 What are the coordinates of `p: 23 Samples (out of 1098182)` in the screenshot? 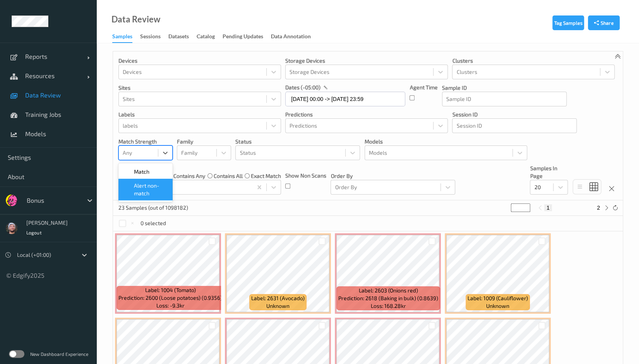 It's located at (153, 207).